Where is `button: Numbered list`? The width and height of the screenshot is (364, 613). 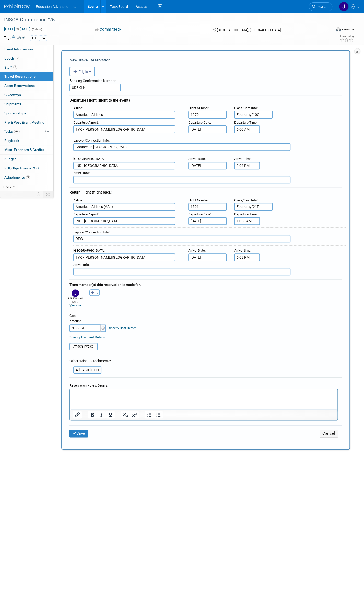 button: Numbered list is located at coordinates (149, 415).